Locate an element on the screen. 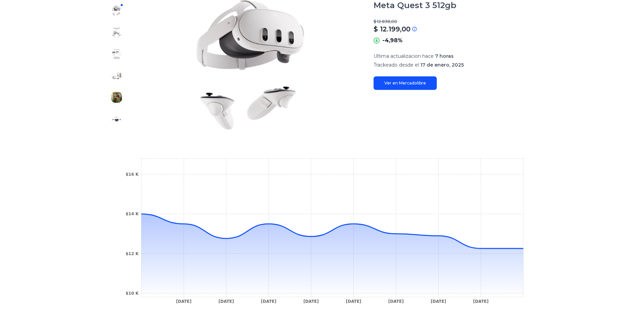  span: Ultima actualizacion hace is located at coordinates (403, 56).